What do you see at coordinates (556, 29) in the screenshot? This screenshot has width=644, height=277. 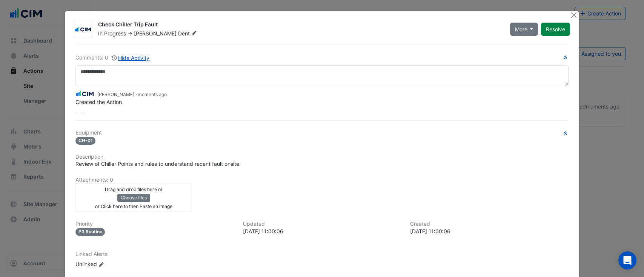 I see `button: Resolve` at bounding box center [556, 29].